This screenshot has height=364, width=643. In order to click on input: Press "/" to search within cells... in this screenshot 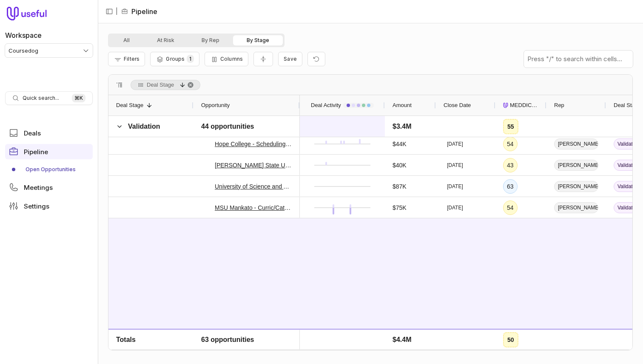, I will do `click(578, 59)`.